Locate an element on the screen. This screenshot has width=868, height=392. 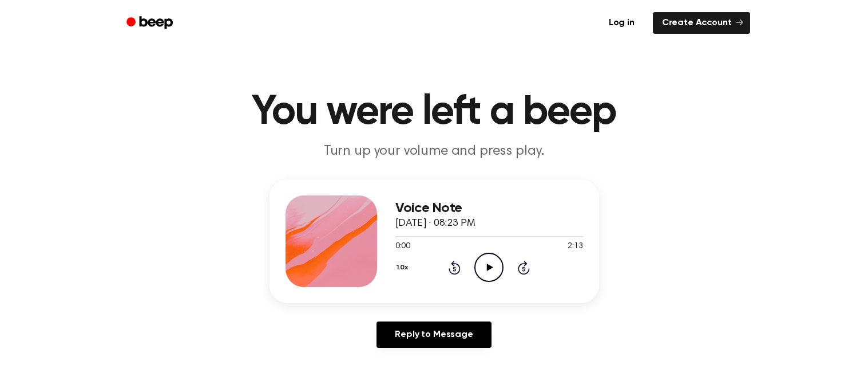
h3: Voice Note is located at coordinates (490, 208).